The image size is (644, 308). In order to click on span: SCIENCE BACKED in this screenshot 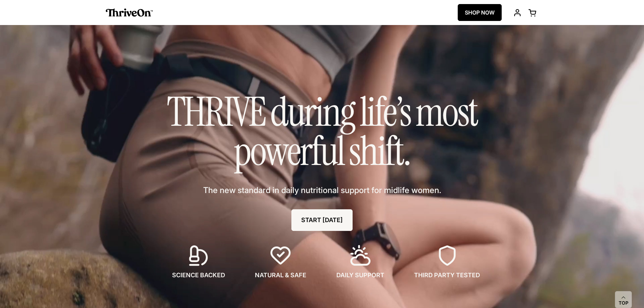, I will do `click(198, 275)`.